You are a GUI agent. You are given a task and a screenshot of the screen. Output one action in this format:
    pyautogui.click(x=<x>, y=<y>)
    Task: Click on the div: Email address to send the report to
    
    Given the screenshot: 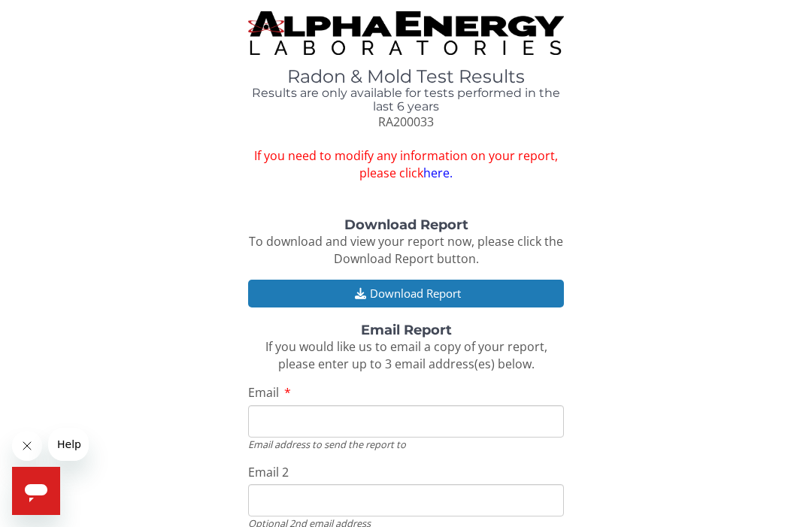 What is the action you would take?
    pyautogui.click(x=406, y=444)
    